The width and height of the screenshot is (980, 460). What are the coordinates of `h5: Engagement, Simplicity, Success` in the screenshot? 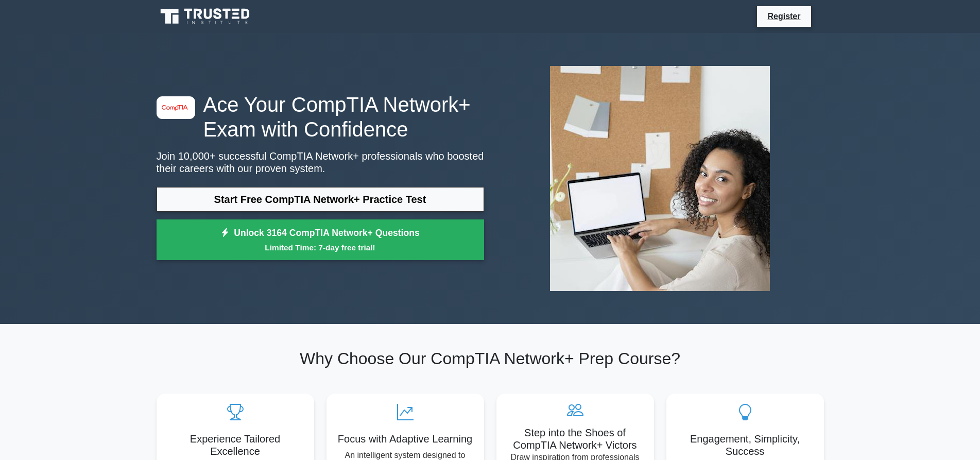 It's located at (745, 445).